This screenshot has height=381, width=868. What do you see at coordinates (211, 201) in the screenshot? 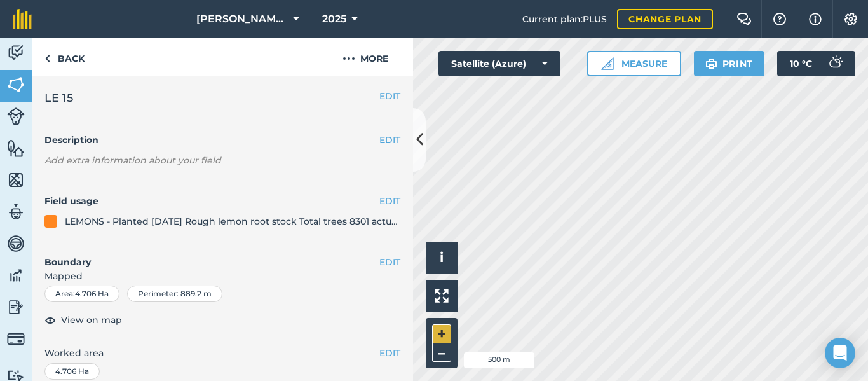
I see `h4: Field usage` at bounding box center [211, 201].